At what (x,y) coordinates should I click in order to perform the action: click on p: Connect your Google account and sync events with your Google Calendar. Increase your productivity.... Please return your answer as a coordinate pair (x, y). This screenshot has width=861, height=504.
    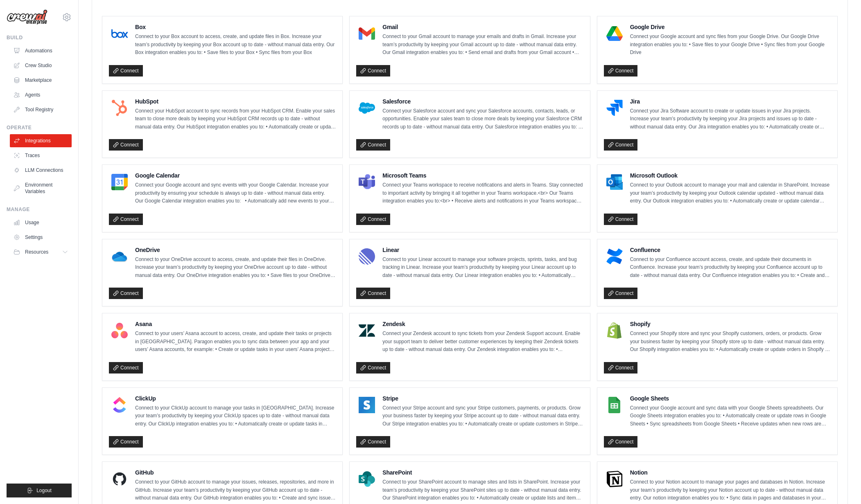
    Looking at the image, I should click on (236, 193).